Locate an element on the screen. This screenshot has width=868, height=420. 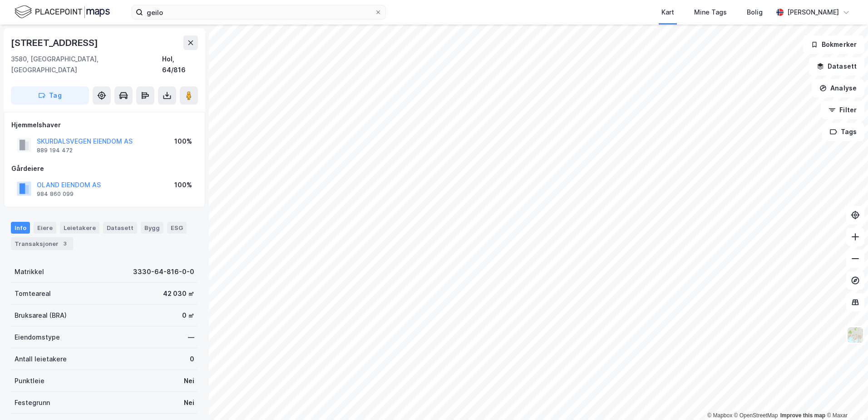
a: Mapbox is located at coordinates (720, 416).